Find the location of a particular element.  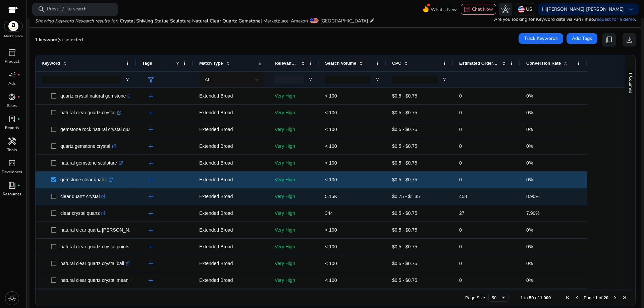

span: $0.75 - $1.35 is located at coordinates (406, 197).